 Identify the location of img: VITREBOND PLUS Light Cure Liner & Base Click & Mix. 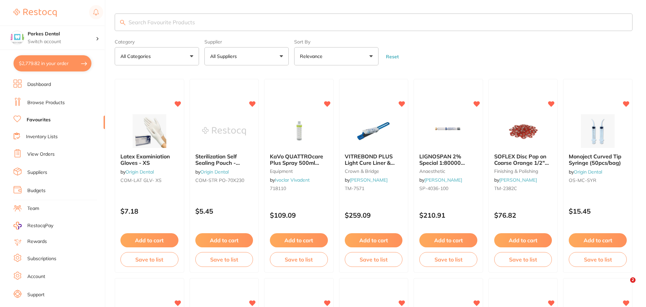
(373, 131).